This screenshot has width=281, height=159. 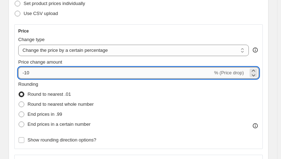 I want to click on span: Round to nearest whole number, so click(x=60, y=104).